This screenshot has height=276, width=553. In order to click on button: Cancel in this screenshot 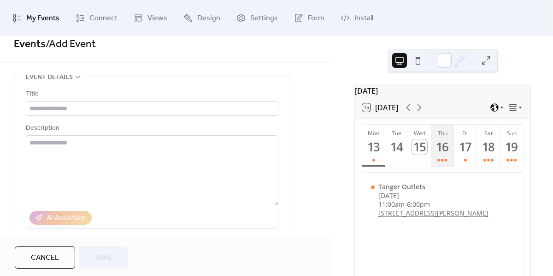, I will do `click(45, 257)`.